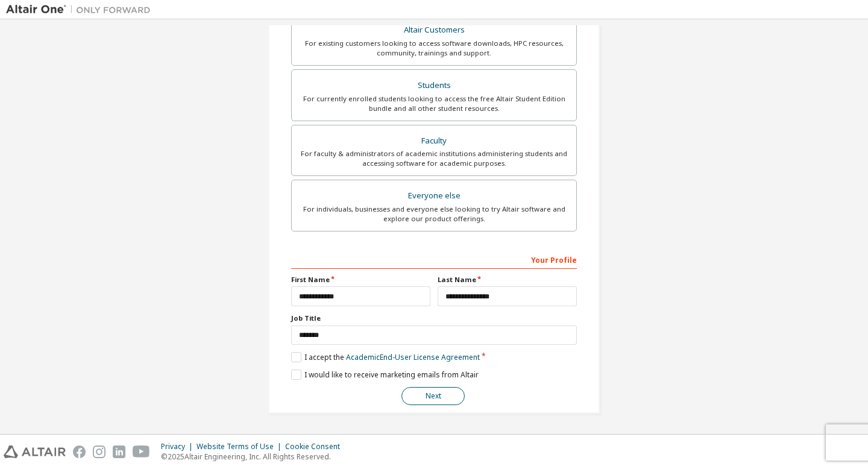 The image size is (868, 469). What do you see at coordinates (385, 357) in the screenshot?
I see `label: I accept the` at bounding box center [385, 357].